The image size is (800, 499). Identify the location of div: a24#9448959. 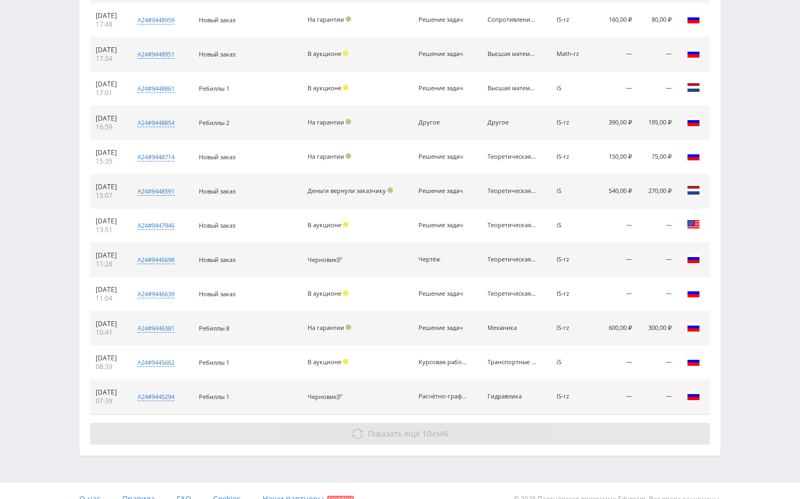
(156, 20).